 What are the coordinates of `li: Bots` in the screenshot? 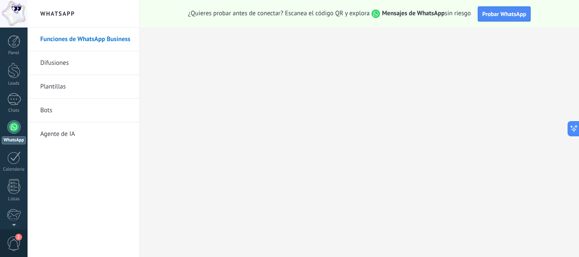 It's located at (84, 111).